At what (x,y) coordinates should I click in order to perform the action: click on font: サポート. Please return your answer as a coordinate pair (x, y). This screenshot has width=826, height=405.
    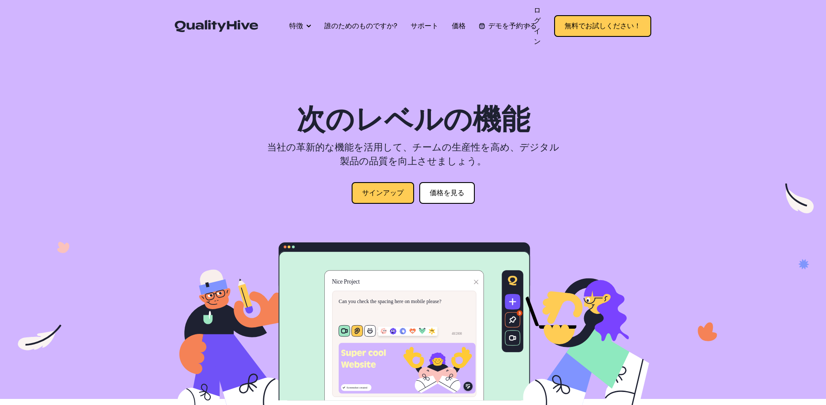
    Looking at the image, I should click on (424, 26).